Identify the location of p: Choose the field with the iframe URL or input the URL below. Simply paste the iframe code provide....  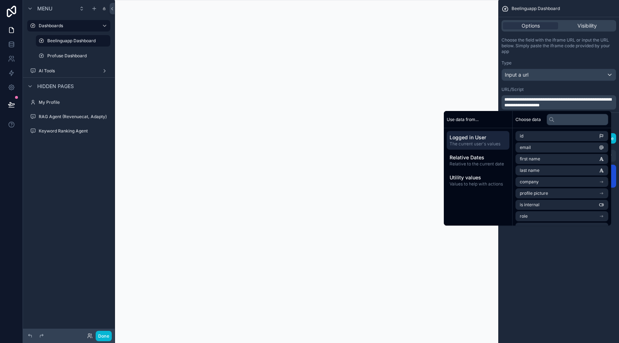
(559, 46).